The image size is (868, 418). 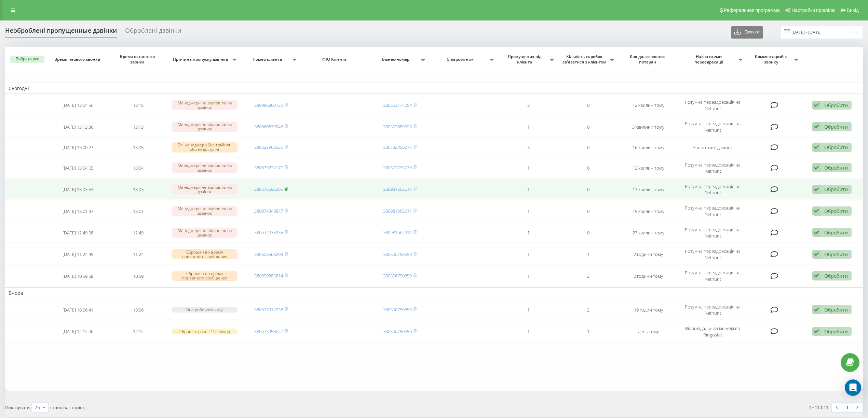 I want to click on font: 18:06, so click(x=138, y=309).